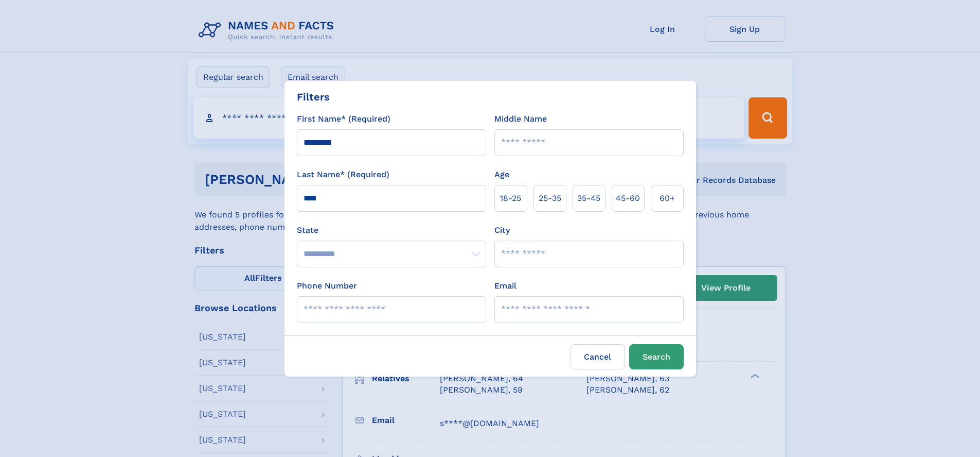 The height and width of the screenshot is (457, 980). Describe the element at coordinates (667, 198) in the screenshot. I see `span: 60+` at that location.